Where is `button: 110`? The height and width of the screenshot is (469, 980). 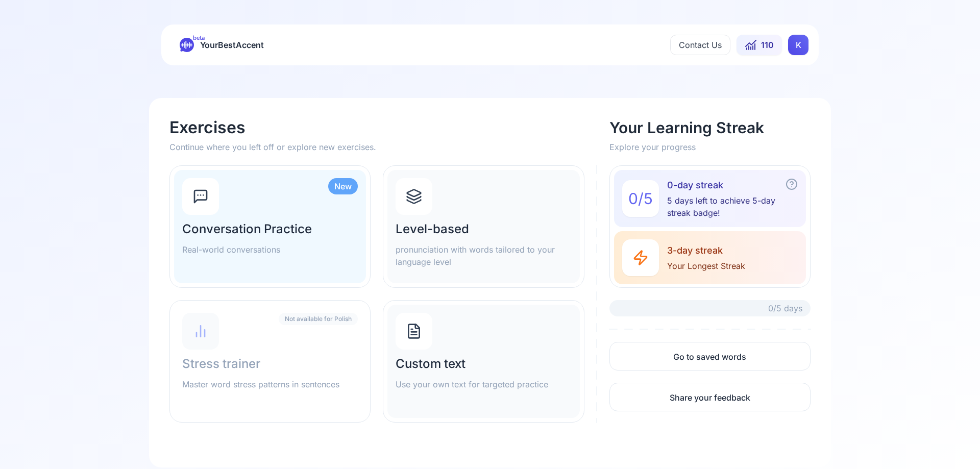
button: 110 is located at coordinates (759, 45).